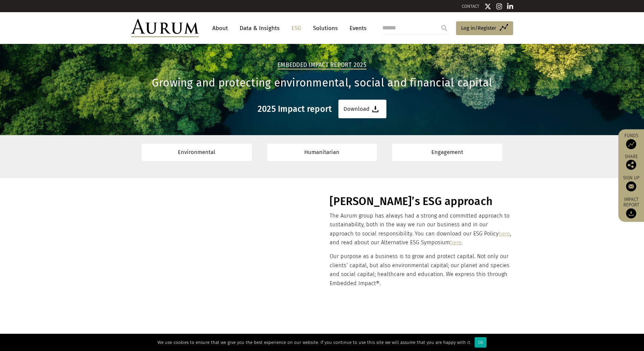 The height and width of the screenshot is (351, 644). Describe the element at coordinates (420, 270) in the screenshot. I see `p: Our purpose as a business is to grow and protect capital. Not only our clients’ capital, but also...` at that location.